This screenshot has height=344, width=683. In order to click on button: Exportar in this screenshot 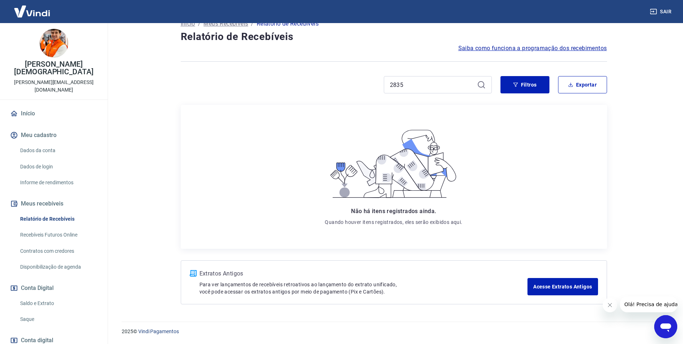, I will do `click(583, 85)`.